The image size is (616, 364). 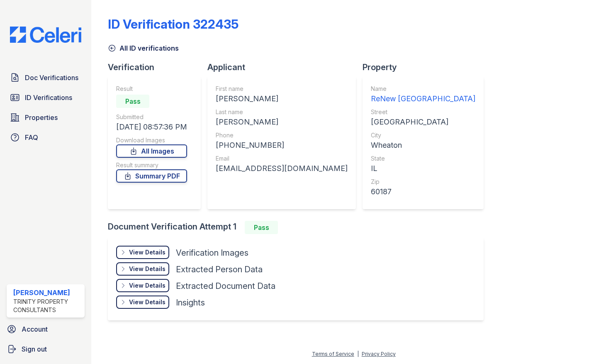 What do you see at coordinates (333, 353) in the screenshot?
I see `a: Terms of Service` at bounding box center [333, 353].